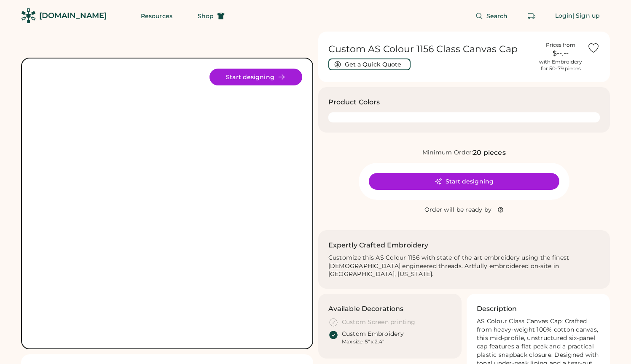  I want to click on h3: Description, so click(497, 309).